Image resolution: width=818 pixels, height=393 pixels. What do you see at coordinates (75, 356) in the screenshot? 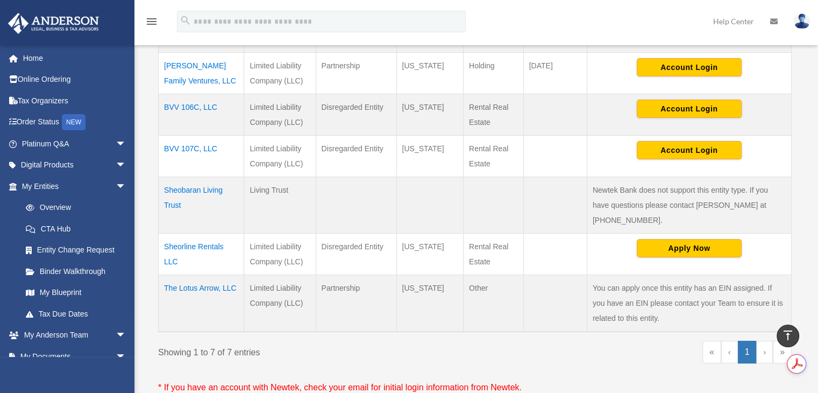
I see `a: My Documentsarrow_drop_down` at bounding box center [75, 356].